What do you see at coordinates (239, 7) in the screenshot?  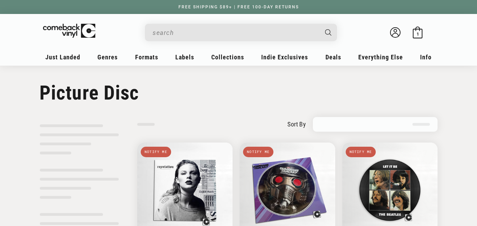 I see `a: FREE SHIPPING $89+ | FREE 100-DAY RETURNS` at bounding box center [239, 7].